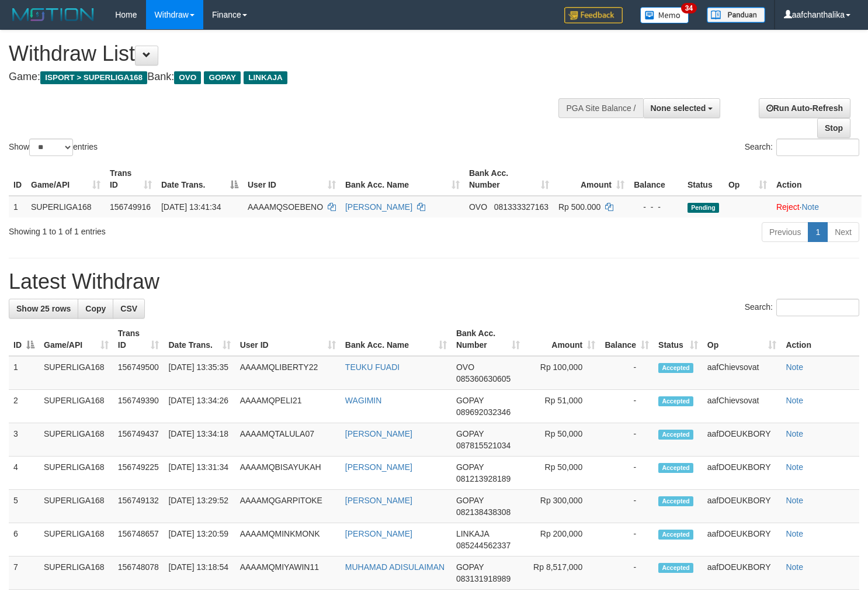 The width and height of the screenshot is (868, 591). I want to click on span: Copy, so click(95, 308).